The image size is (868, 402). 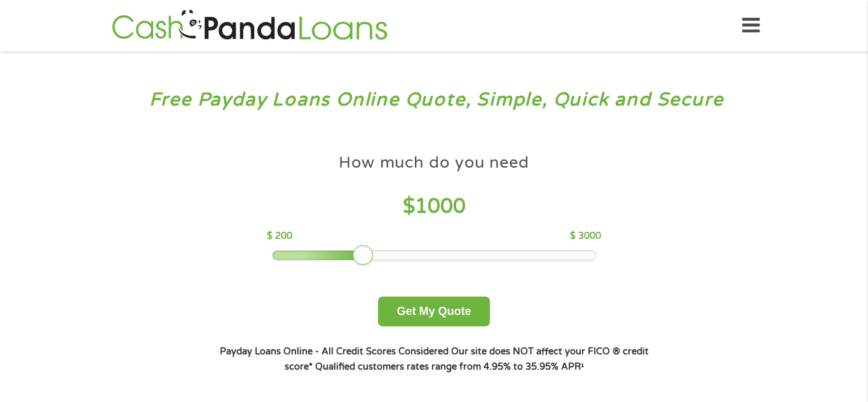 I want to click on p: $ 200, so click(x=280, y=236).